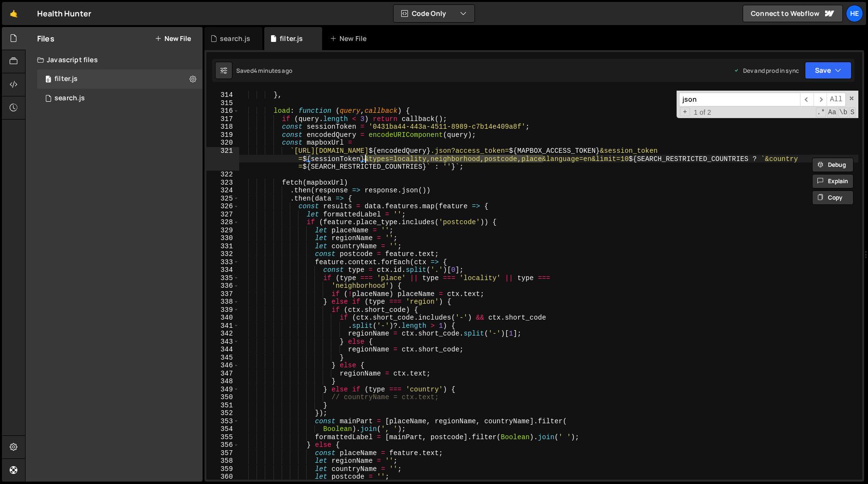  I want to click on div: 323, so click(222, 183).